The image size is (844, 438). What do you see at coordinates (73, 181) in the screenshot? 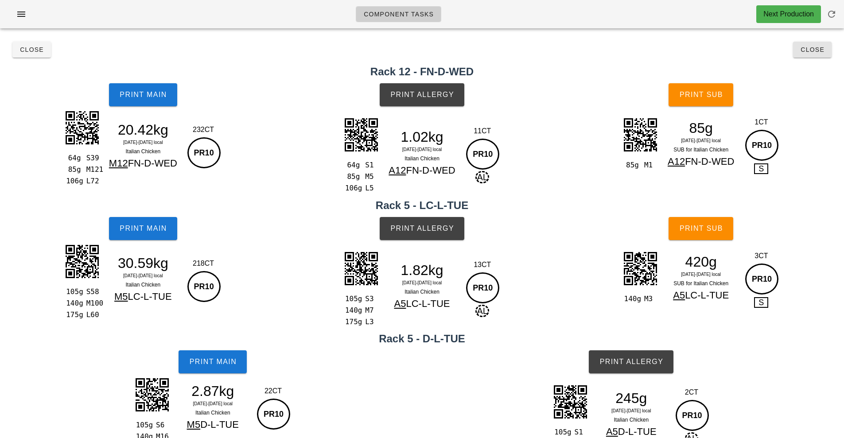
I see `div: 106g` at bounding box center [73, 181].